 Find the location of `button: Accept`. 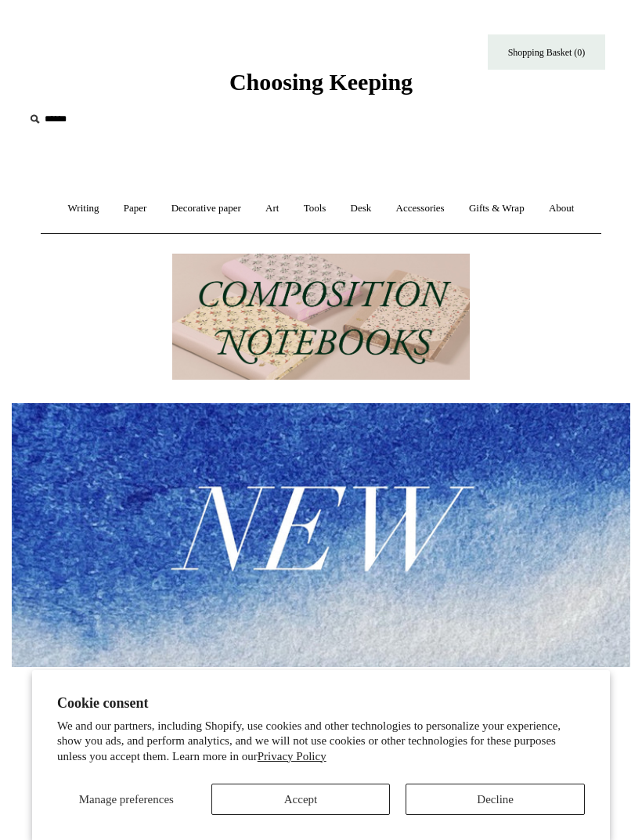

button: Accept is located at coordinates (301, 799).